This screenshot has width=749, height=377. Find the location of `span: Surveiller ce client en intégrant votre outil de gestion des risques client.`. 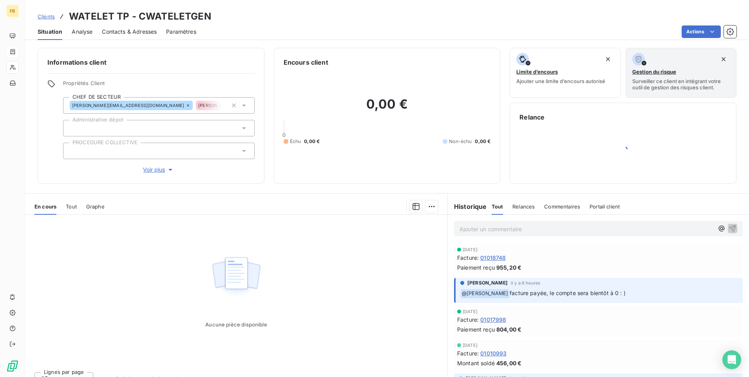

span: Surveiller ce client en intégrant votre outil de gestion des risques client. is located at coordinates (680, 84).